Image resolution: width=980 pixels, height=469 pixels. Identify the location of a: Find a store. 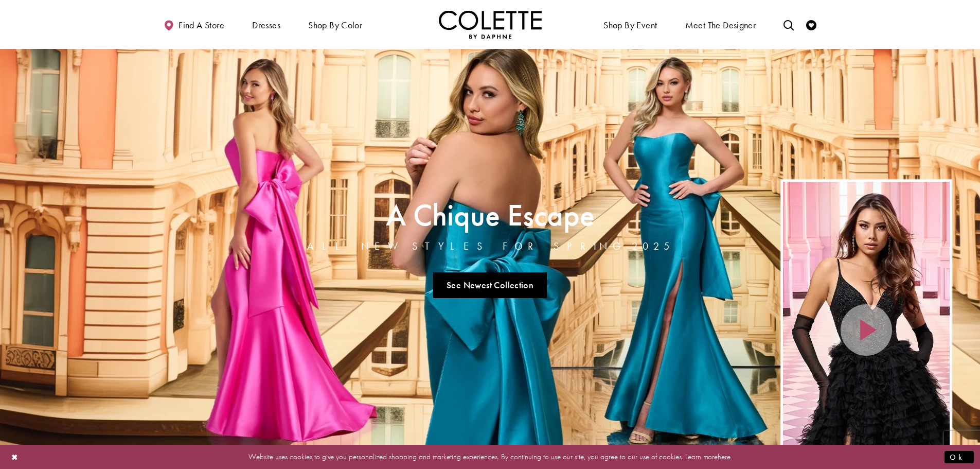
(194, 24).